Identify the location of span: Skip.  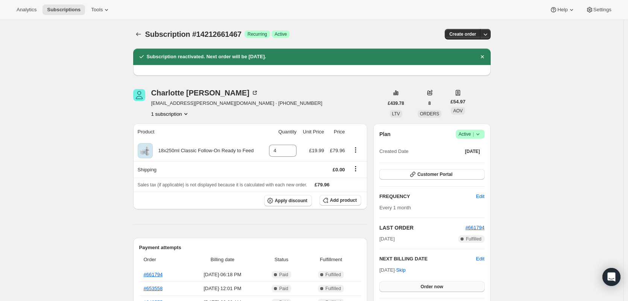
(401, 271).